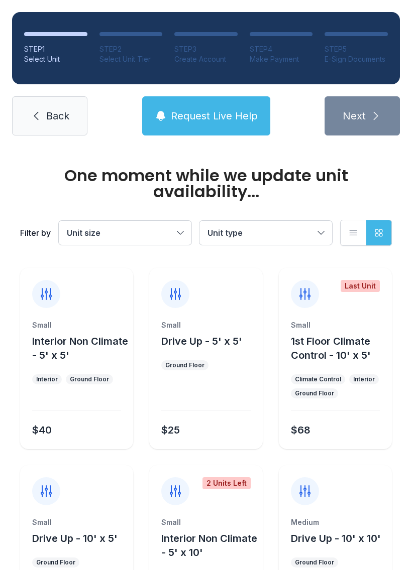 The image size is (412, 570). What do you see at coordinates (75, 539) in the screenshot?
I see `button: Drive Up - 10' x 5'` at bounding box center [75, 539].